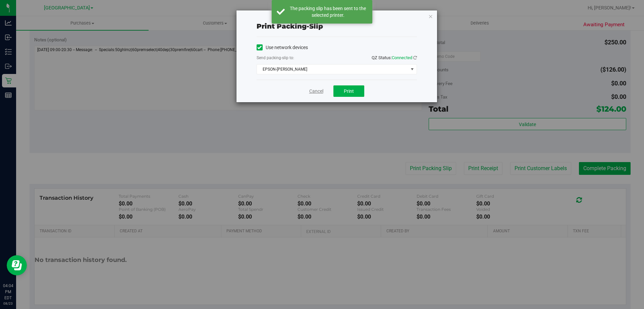 The image size is (644, 309). I want to click on span: QZ Status:, so click(394, 57).